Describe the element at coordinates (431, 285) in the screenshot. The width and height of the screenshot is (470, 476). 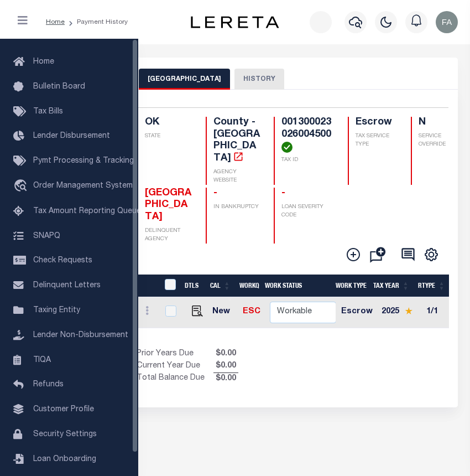
I see `th: RType: activate to sort column ascending` at that location.